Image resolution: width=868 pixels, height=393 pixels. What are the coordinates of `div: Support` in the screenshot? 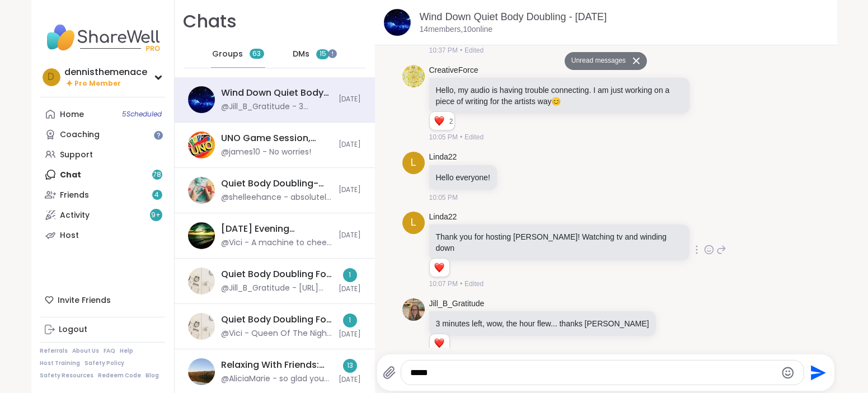 It's located at (76, 155).